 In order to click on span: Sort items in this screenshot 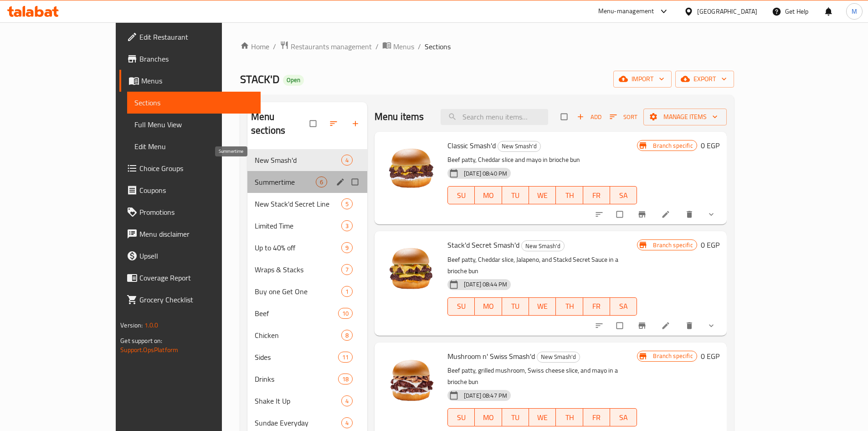, I will do `click(624, 117)`.